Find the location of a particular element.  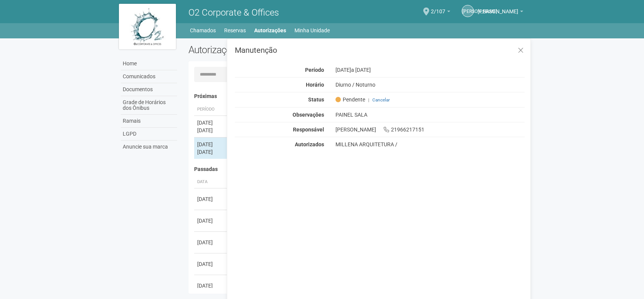

h4: Passadas is located at coordinates (357, 169).